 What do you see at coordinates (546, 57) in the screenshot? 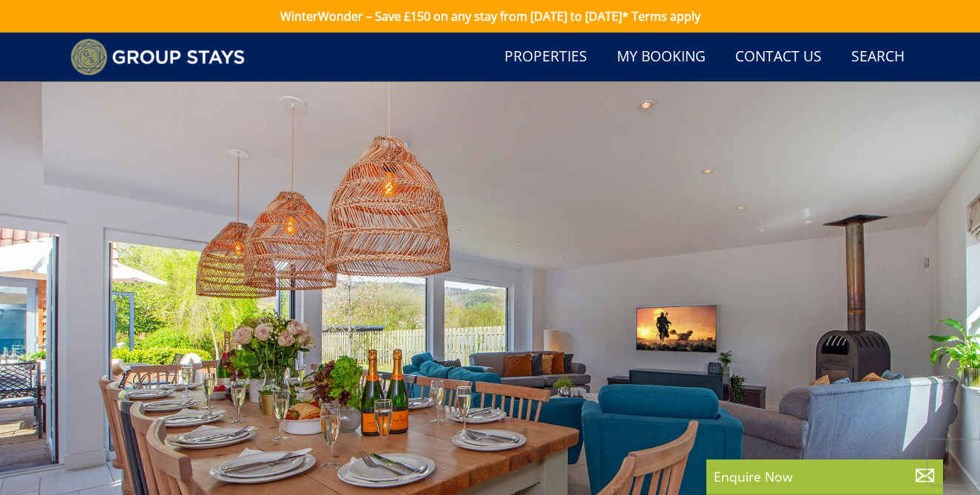
I see `a: Properties` at bounding box center [546, 57].